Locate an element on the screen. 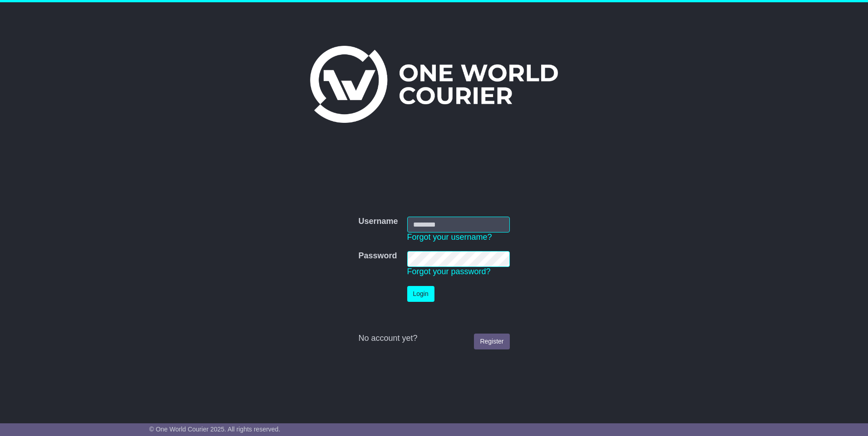 The image size is (868, 436). a: Forgot your password? is located at coordinates (449, 271).